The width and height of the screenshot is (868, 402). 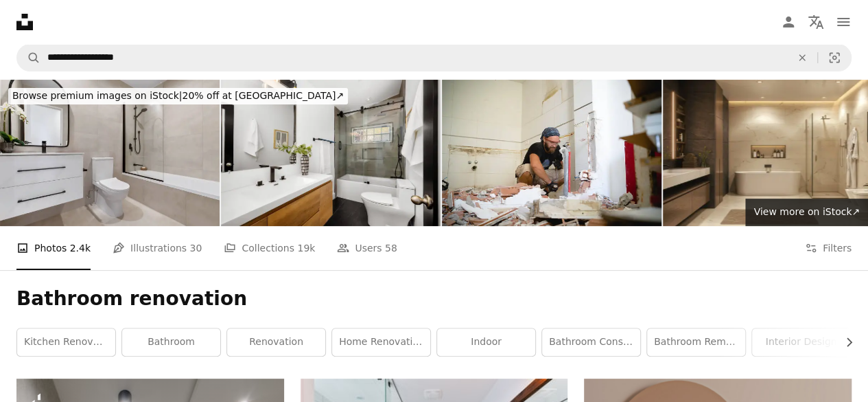 I want to click on button: Visual search, so click(x=834, y=58).